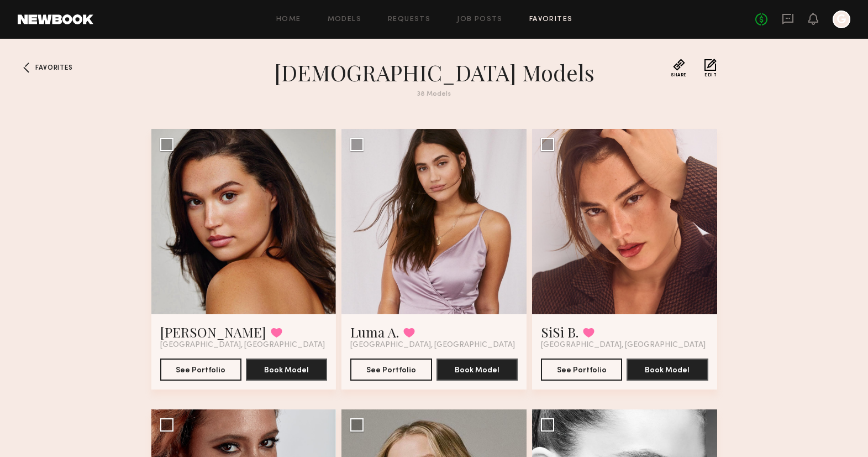 This screenshot has width=868, height=457. I want to click on a: Models, so click(344, 19).